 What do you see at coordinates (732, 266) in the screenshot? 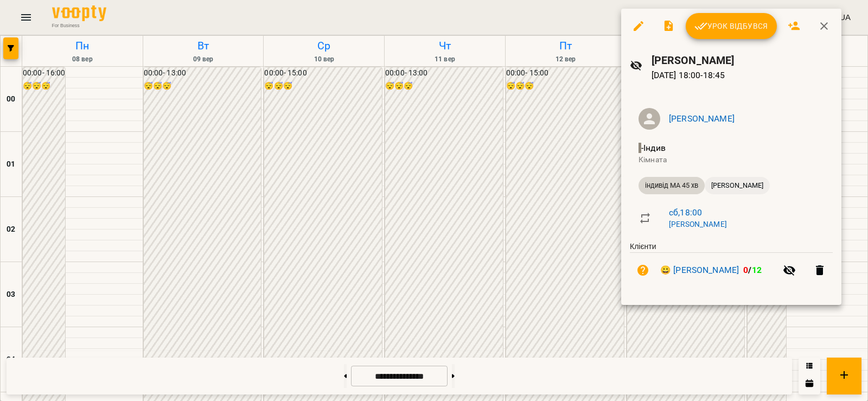
I see `ul: Клієнти` at bounding box center [732, 266].